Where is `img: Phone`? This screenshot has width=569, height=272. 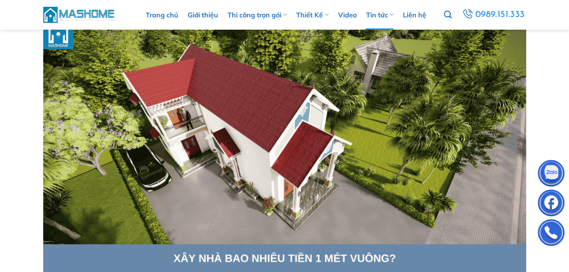
img: Phone is located at coordinates (552, 234).